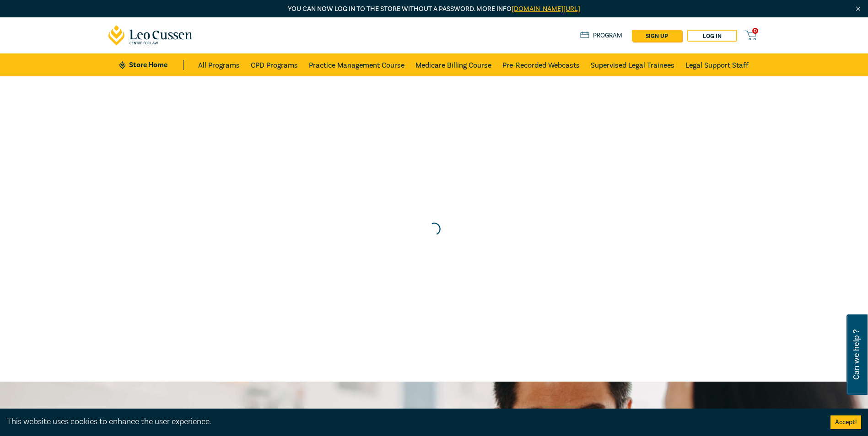 The width and height of the screenshot is (868, 436). Describe the element at coordinates (541, 65) in the screenshot. I see `a: Pre-Recorded Webcasts` at that location.